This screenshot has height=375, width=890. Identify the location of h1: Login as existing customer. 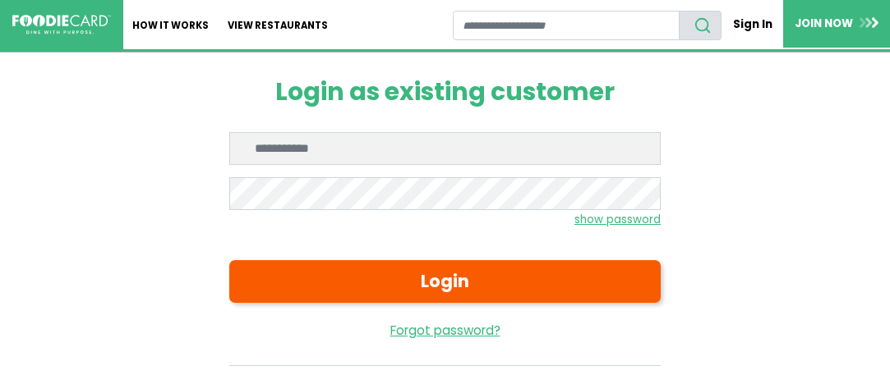
(444, 92).